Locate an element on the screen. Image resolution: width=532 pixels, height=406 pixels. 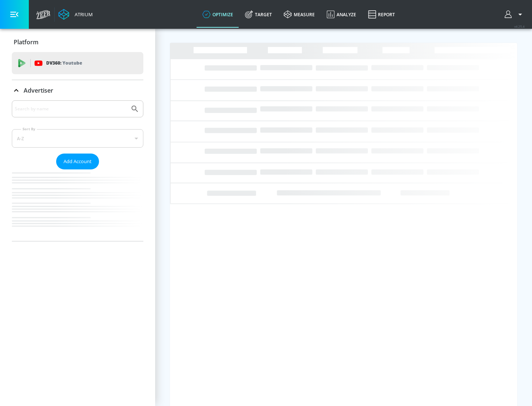
p: DV360: is located at coordinates (64, 63).